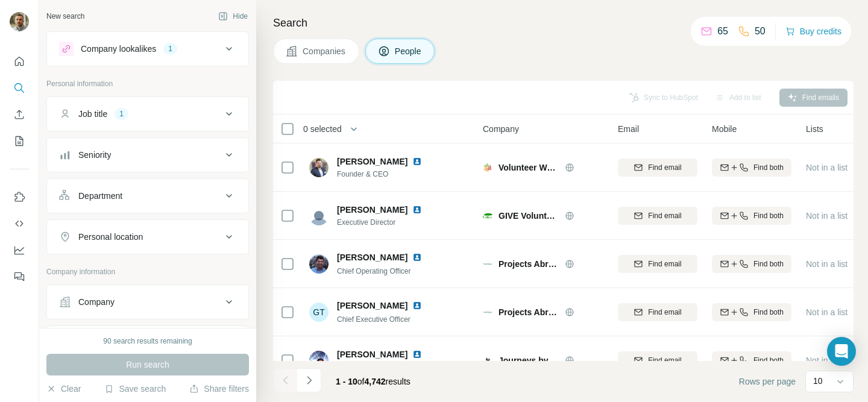  Describe the element at coordinates (148, 114) in the screenshot. I see `button: Job title1` at that location.